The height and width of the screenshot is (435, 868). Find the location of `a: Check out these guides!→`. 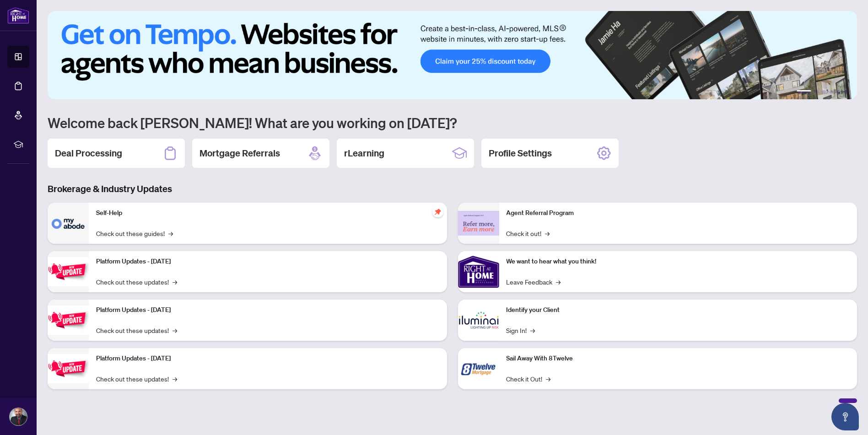

a: Check out these guides!→ is located at coordinates (135, 233).